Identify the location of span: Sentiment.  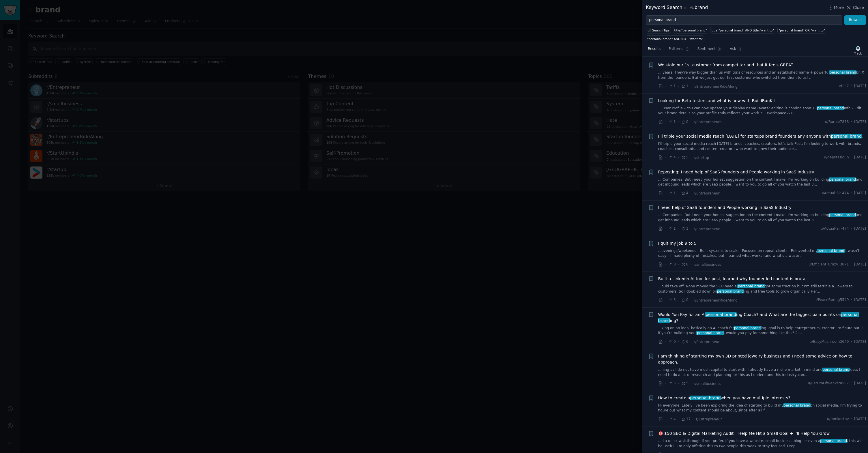
(706, 49).